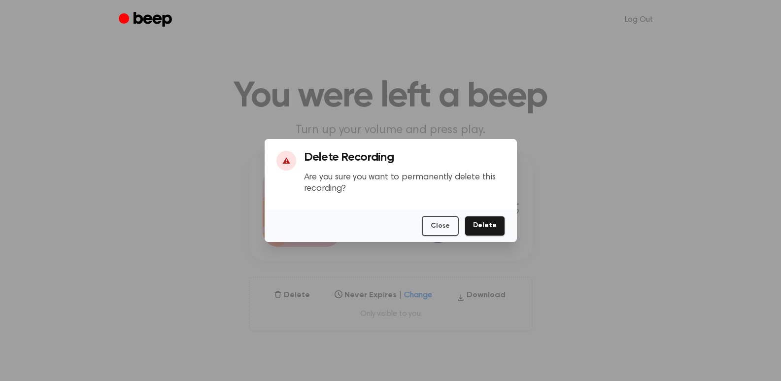 The width and height of the screenshot is (781, 381). I want to click on button: Delete, so click(485, 226).